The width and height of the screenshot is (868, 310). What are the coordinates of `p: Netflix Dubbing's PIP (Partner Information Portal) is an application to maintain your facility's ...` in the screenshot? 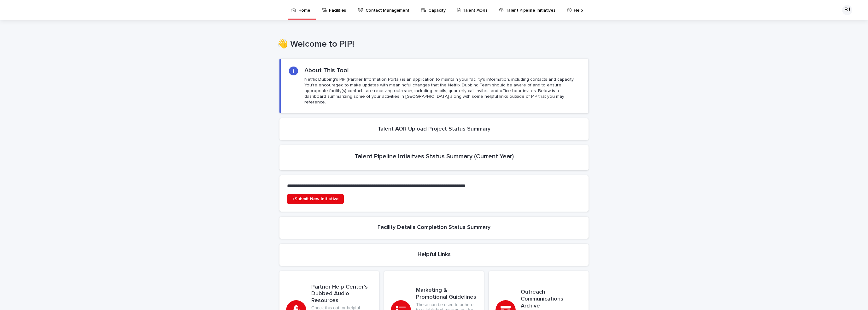 It's located at (443, 91).